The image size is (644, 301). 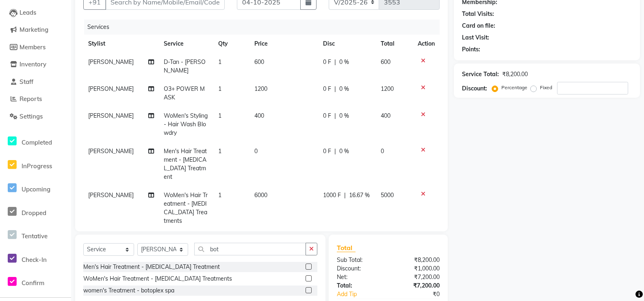 What do you see at coordinates (394, 44) in the screenshot?
I see `th: Total` at bounding box center [394, 44].